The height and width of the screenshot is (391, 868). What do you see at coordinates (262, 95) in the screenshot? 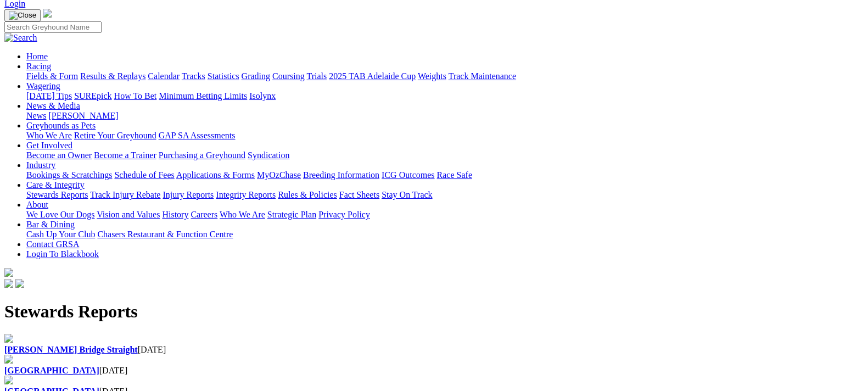
I see `a: Isolynx` at bounding box center [262, 95].